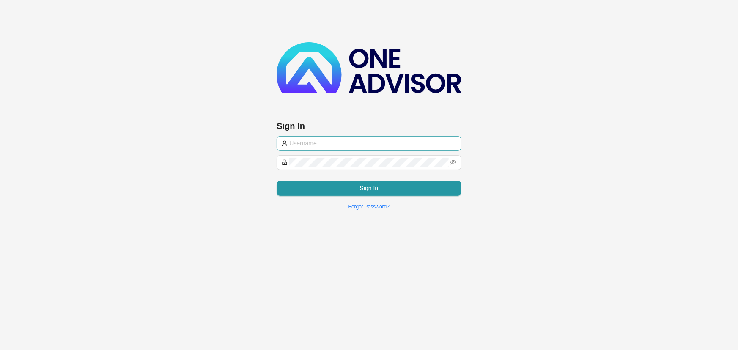  What do you see at coordinates (373, 143) in the screenshot?
I see `input: Username` at bounding box center [373, 143].